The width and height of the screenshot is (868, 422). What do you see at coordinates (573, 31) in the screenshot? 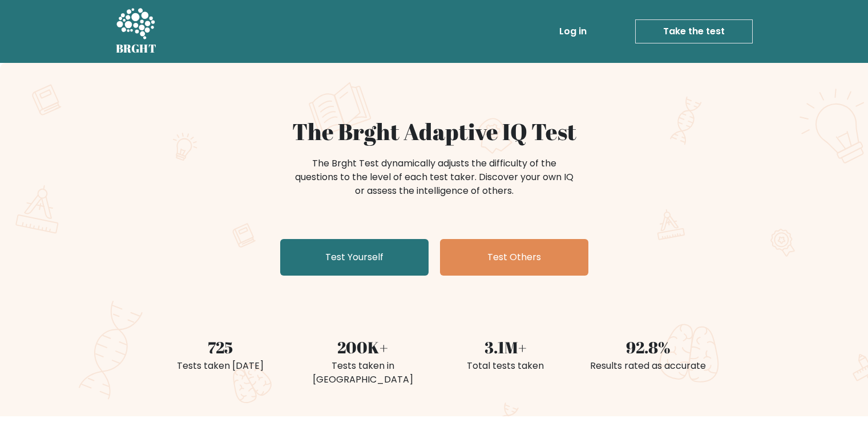
I see `a: Log in` at bounding box center [573, 31].